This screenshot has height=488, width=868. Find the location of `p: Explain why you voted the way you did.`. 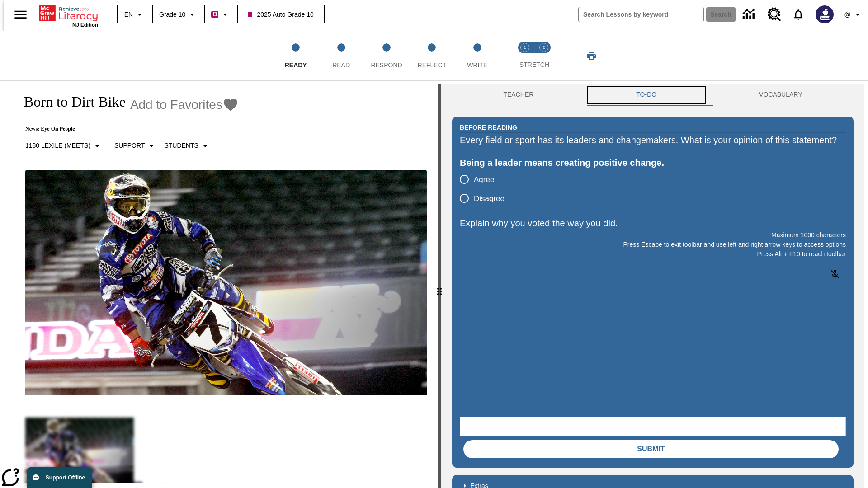

p: Explain why you voted the way you did. is located at coordinates (653, 224).